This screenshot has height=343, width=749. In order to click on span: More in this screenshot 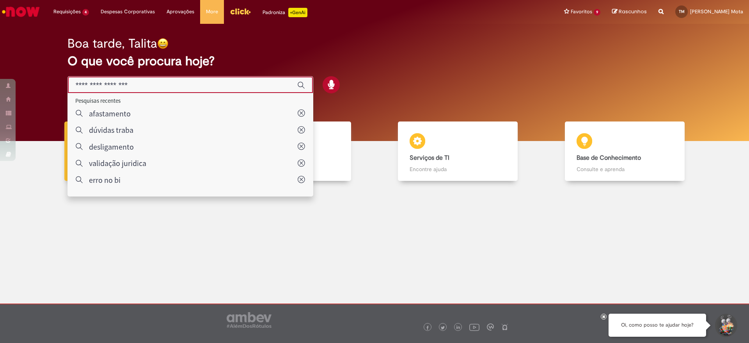, I will do `click(212, 12)`.